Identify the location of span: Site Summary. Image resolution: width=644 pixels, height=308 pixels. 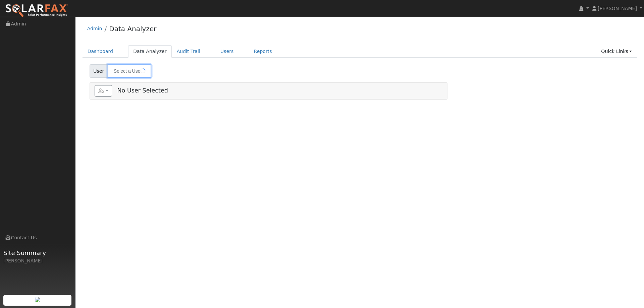
(37, 253).